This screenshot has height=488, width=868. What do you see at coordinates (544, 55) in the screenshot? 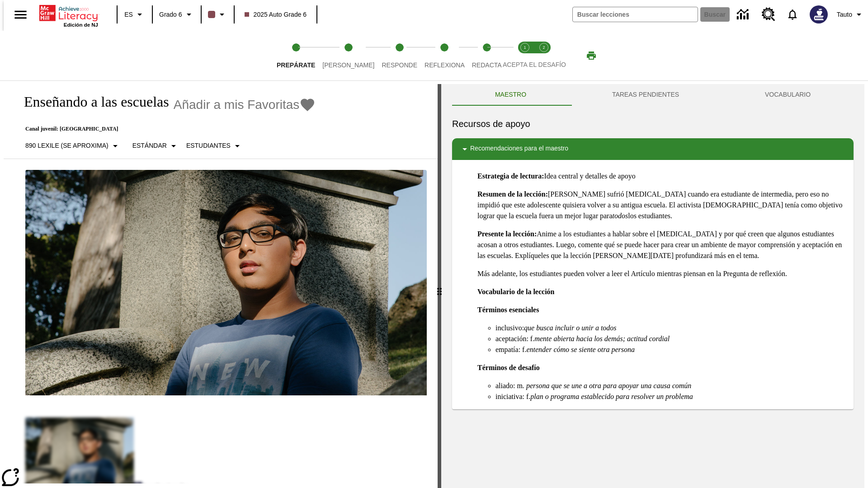
I see `button: Acepta el desafío contesta step 2 of 2` at bounding box center [544, 55].